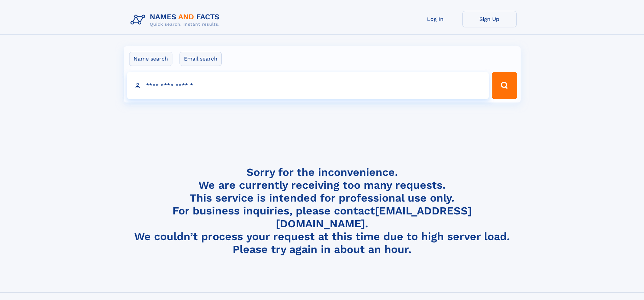 This screenshot has width=644, height=300. What do you see at coordinates (176, 20) in the screenshot?
I see `img: Logo Names and Facts` at bounding box center [176, 20].